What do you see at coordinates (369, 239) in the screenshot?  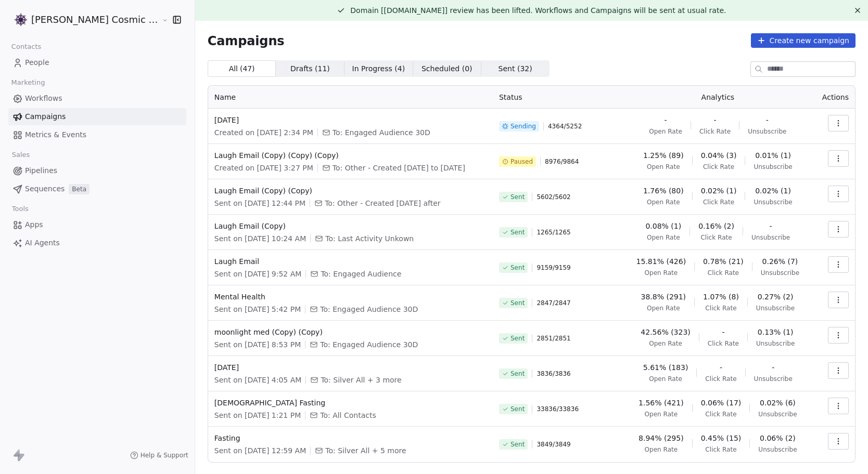 I see `span: To: Last Activity Unkown` at bounding box center [369, 239].